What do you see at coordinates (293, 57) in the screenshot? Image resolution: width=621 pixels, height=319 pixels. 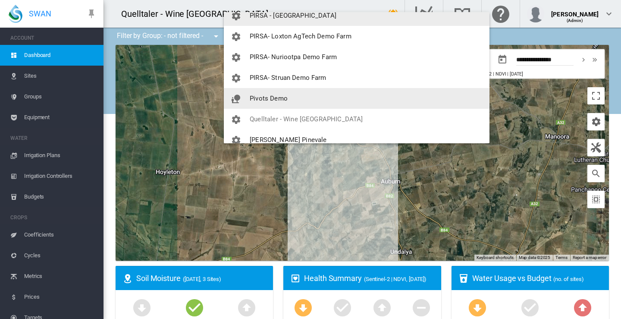 I see `span: PIRSA- Nuriootpa Demo Farm` at bounding box center [293, 57].